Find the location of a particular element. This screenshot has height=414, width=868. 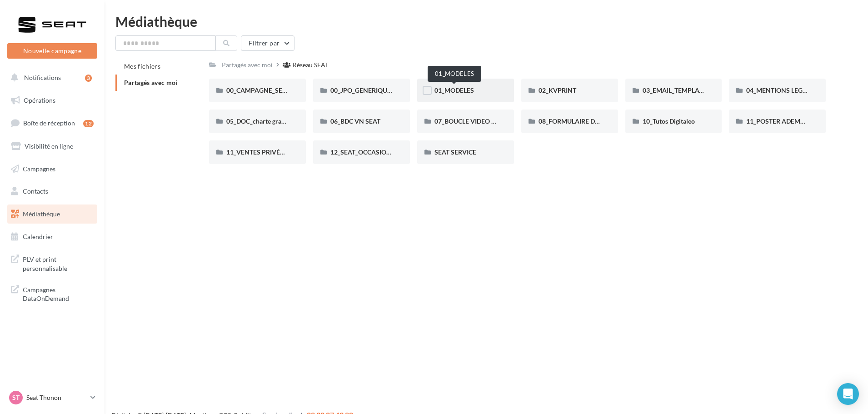

a: Opérations is located at coordinates (52, 101).